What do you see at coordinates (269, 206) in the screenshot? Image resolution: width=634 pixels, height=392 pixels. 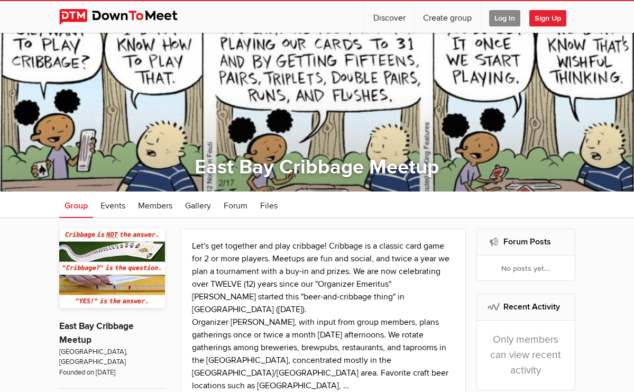 I see `span: Files` at bounding box center [269, 206].